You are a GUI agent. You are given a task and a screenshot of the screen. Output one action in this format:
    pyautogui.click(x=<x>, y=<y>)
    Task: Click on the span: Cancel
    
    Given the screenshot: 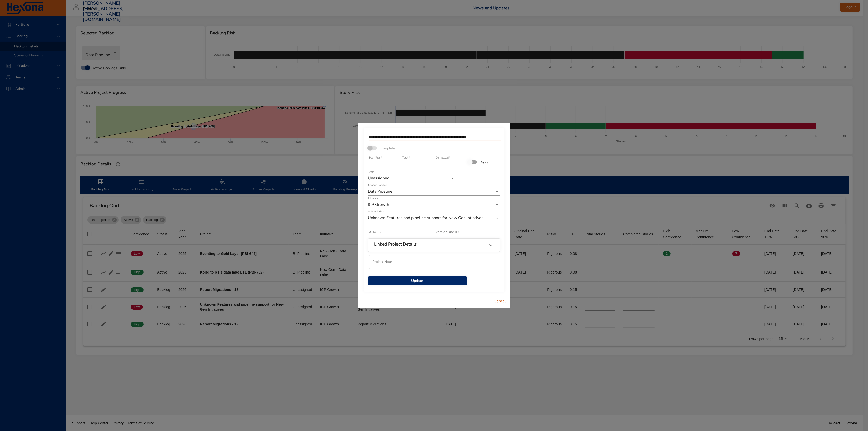 What is the action you would take?
    pyautogui.click(x=500, y=301)
    